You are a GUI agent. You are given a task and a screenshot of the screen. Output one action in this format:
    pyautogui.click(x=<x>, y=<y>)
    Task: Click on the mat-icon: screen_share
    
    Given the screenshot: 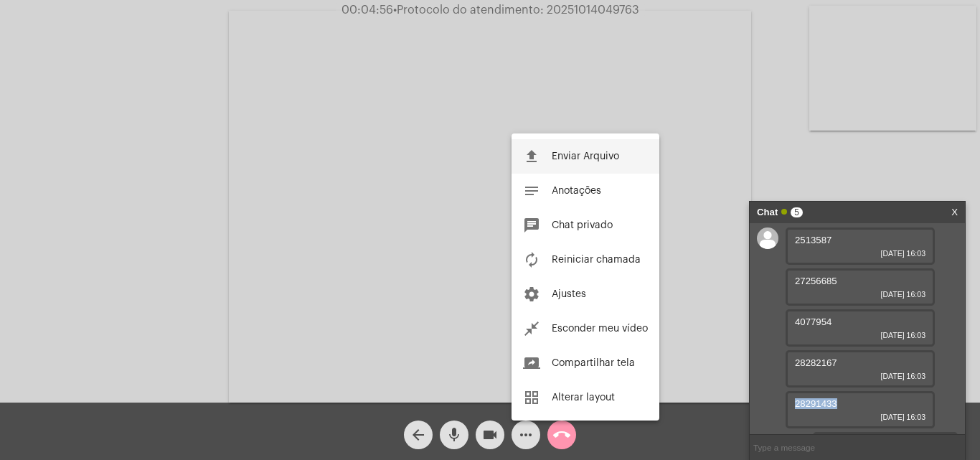 What is the action you would take?
    pyautogui.click(x=532, y=364)
    